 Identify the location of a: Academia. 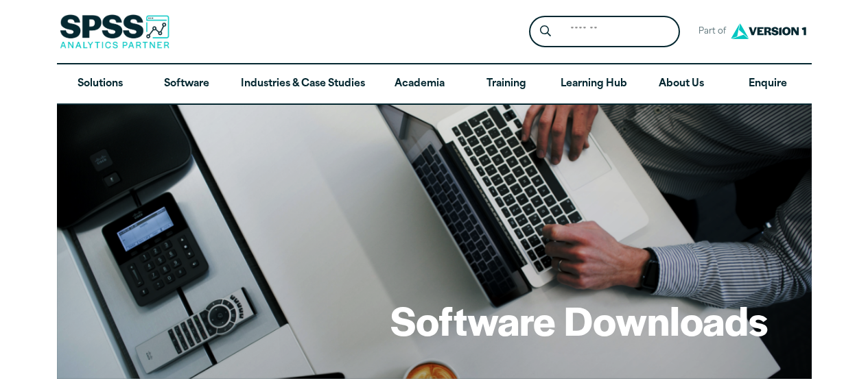
(419, 84).